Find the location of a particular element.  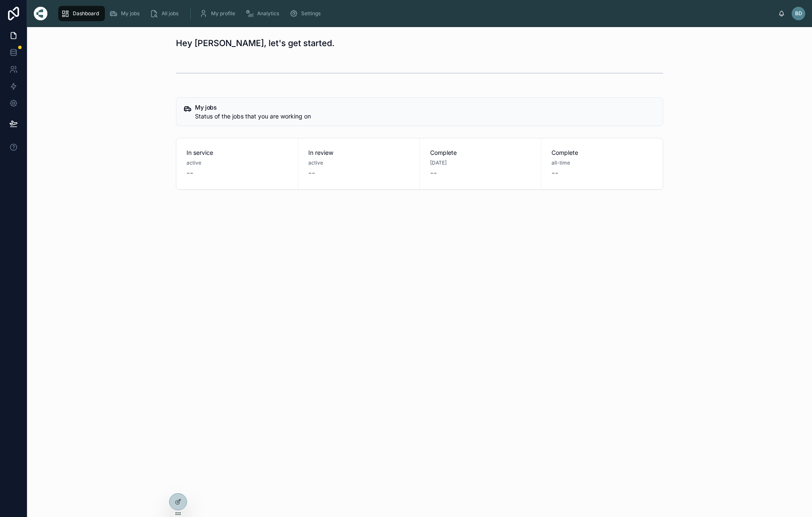

span: My profile is located at coordinates (223, 13).